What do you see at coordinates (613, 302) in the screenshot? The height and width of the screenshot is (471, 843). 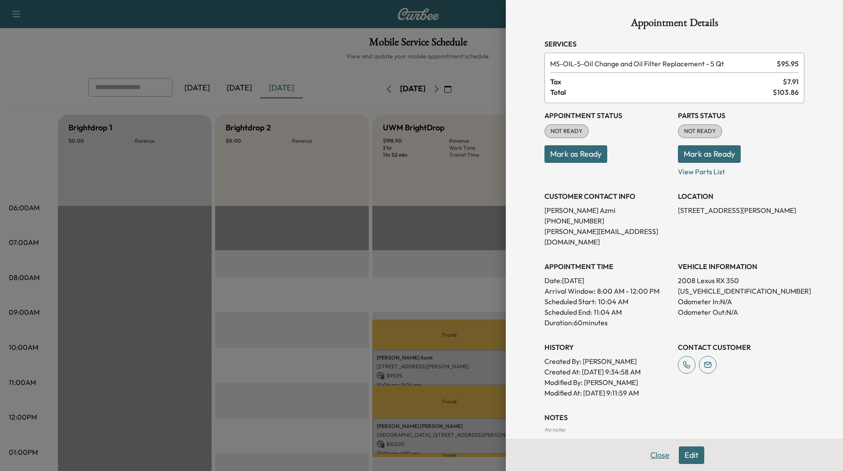 I see `p: 10:04 AM` at bounding box center [613, 302].